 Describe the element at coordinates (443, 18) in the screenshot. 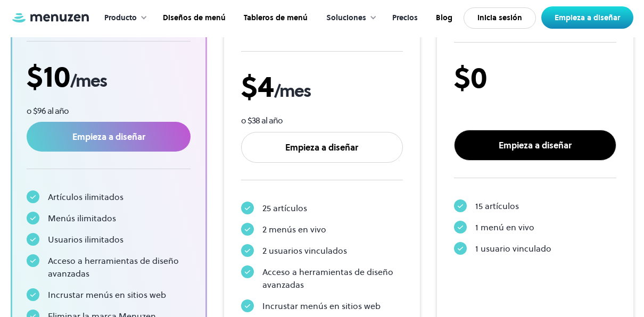

I see `a: Blog` at that location.